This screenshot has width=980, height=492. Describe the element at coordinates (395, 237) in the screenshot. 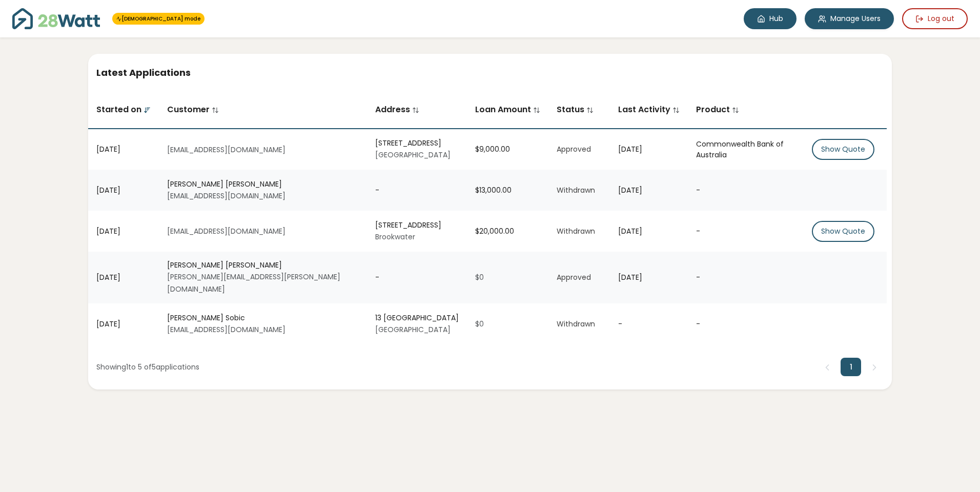

I see `small: Brookwater` at that location.